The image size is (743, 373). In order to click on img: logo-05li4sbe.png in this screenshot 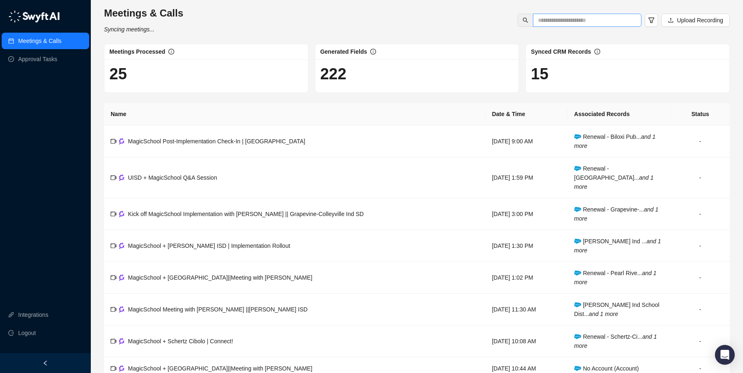, I will do `click(34, 17)`.